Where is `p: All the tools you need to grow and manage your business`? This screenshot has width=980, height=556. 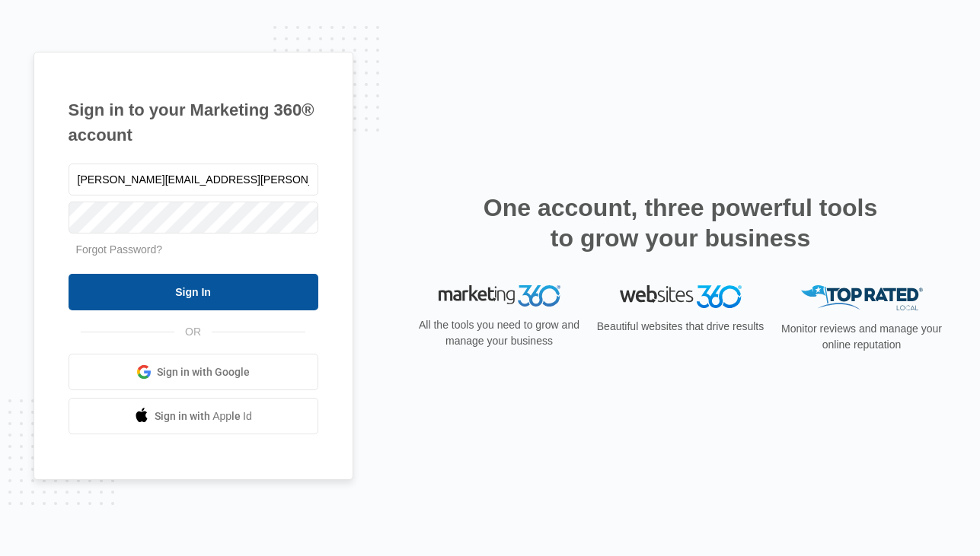
p: All the tools you need to grow and manage your business is located at coordinates (499, 334).